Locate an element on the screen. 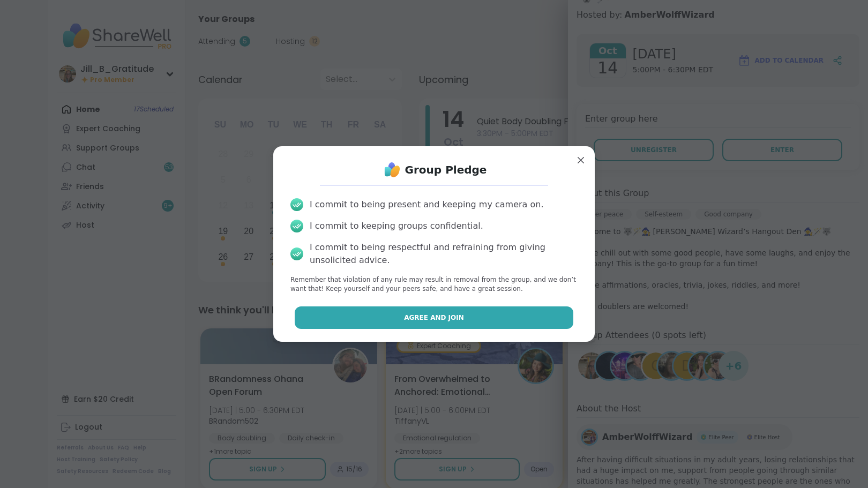 This screenshot has height=488, width=868. p: Remember that violation of any rule may result in removal from the group, and we don’t want that!... is located at coordinates (434, 284).